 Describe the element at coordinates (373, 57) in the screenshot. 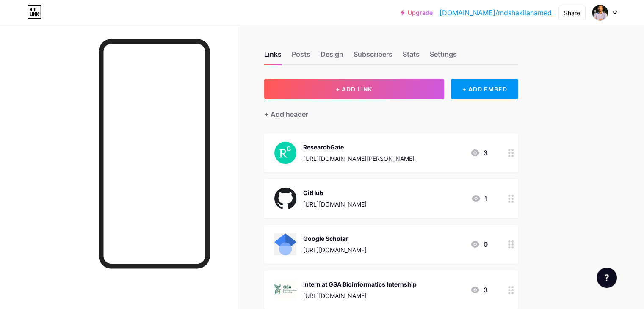

I see `div: Subscribers` at that location.